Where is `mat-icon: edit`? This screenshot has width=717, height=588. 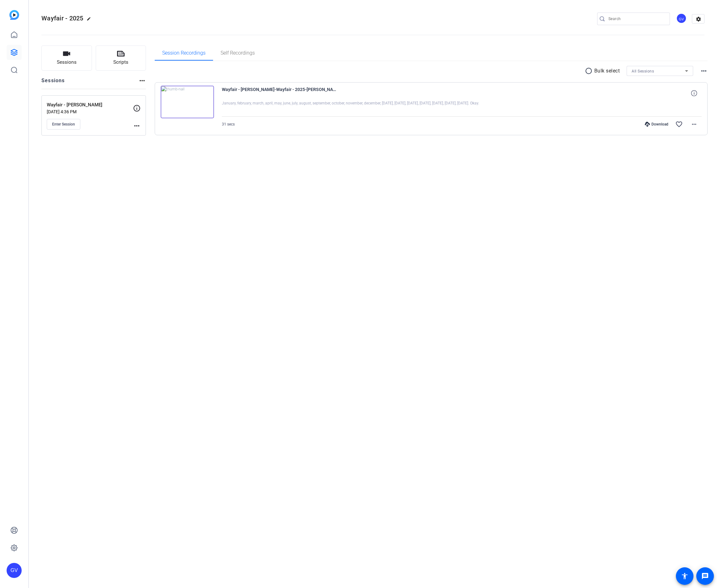
mat-icon: edit is located at coordinates (90, 20).